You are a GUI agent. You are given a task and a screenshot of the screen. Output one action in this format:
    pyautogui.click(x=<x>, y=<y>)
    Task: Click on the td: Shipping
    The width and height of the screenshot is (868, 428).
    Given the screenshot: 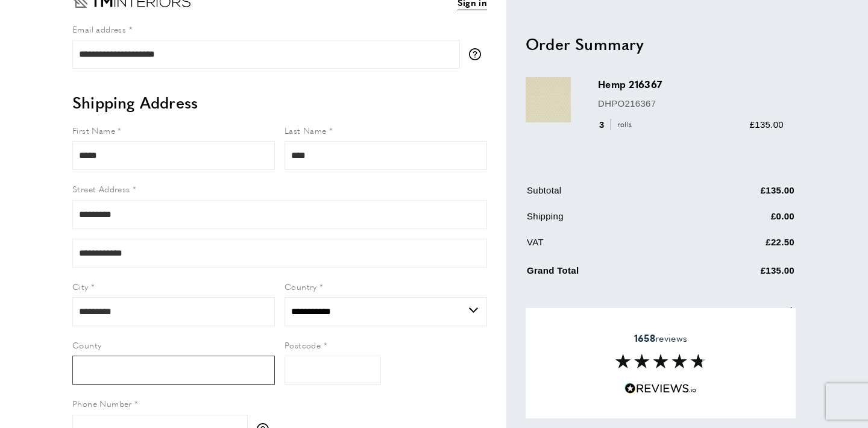 What is the action you would take?
    pyautogui.click(x=608, y=220)
    